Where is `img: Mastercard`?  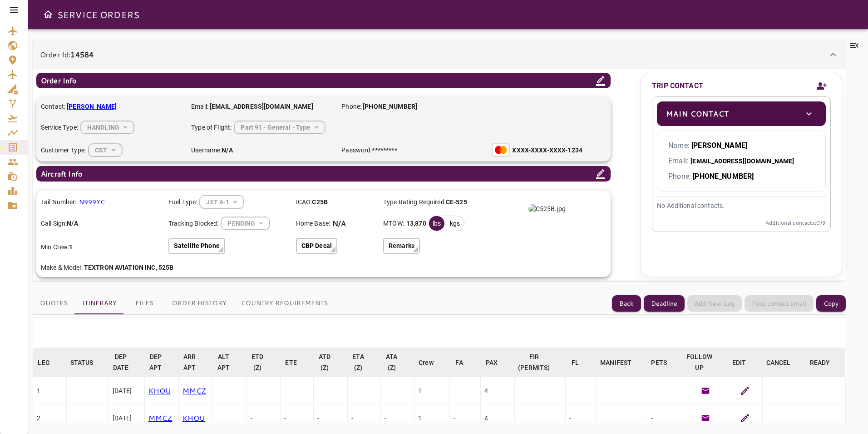
img: Mastercard is located at coordinates (500, 150).